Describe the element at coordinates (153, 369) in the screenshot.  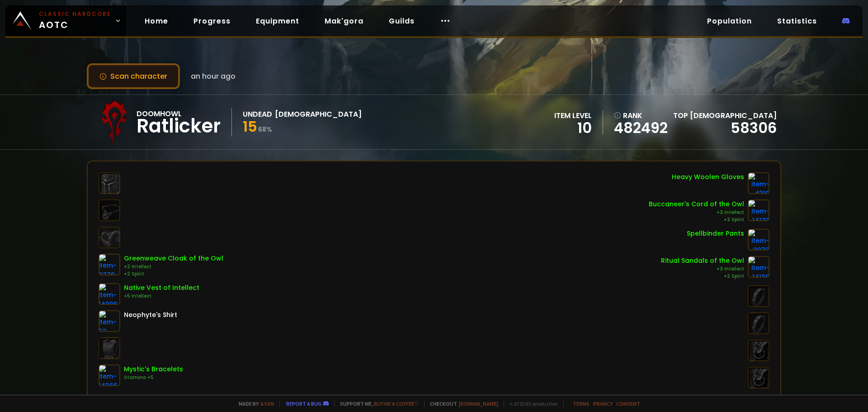
I see `div: Mystic's Bracelets` at that location.